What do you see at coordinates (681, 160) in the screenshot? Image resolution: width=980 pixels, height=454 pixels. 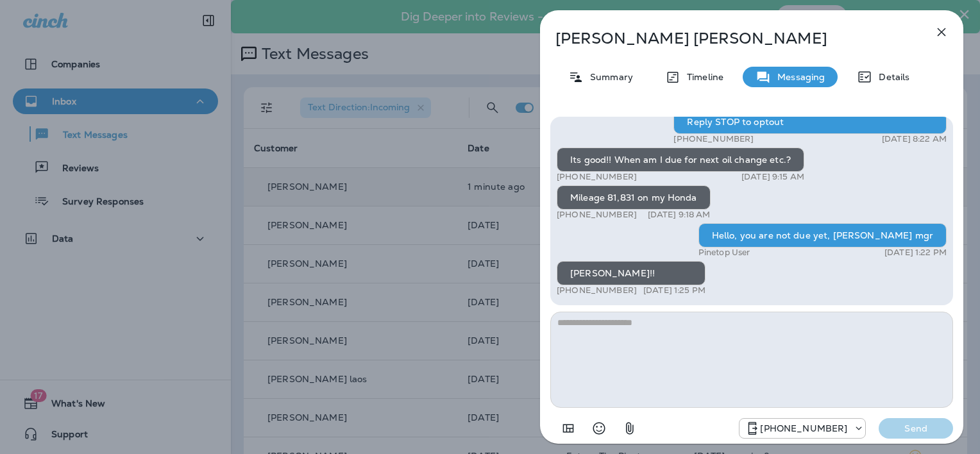 I see `div: Its good!! When am I due for next oil change etc.?` at bounding box center [681, 160].